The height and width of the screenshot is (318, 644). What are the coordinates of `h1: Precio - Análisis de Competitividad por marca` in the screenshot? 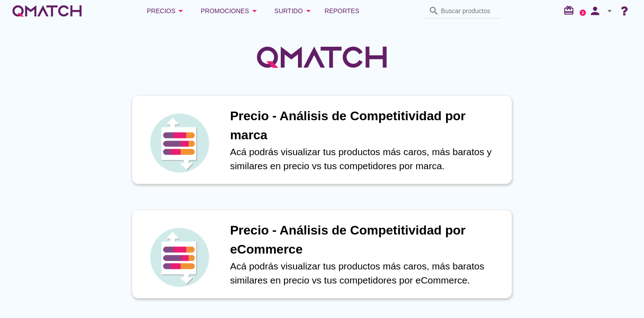 It's located at (366, 126).